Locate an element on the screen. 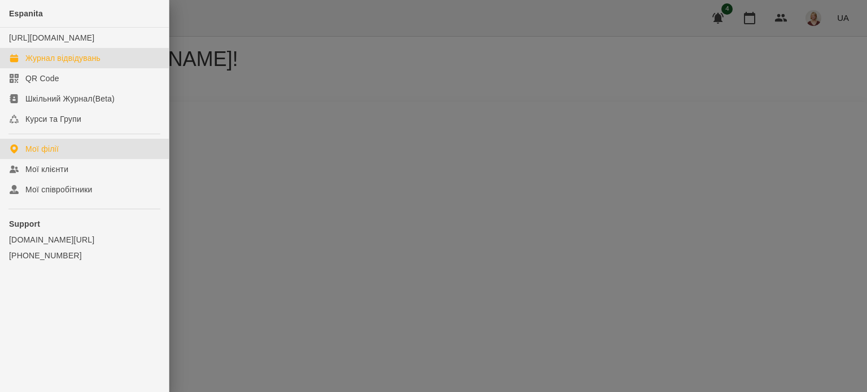 This screenshot has height=392, width=867. span: Espanita is located at coordinates (26, 14).